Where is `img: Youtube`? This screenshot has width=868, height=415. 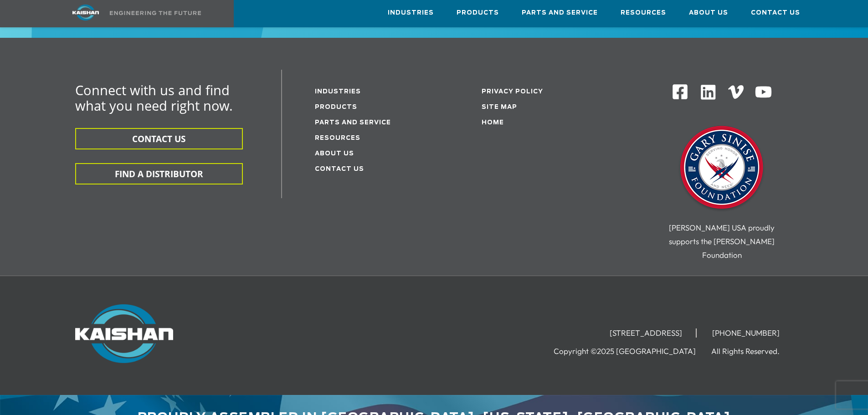
img: Youtube is located at coordinates (764, 92).